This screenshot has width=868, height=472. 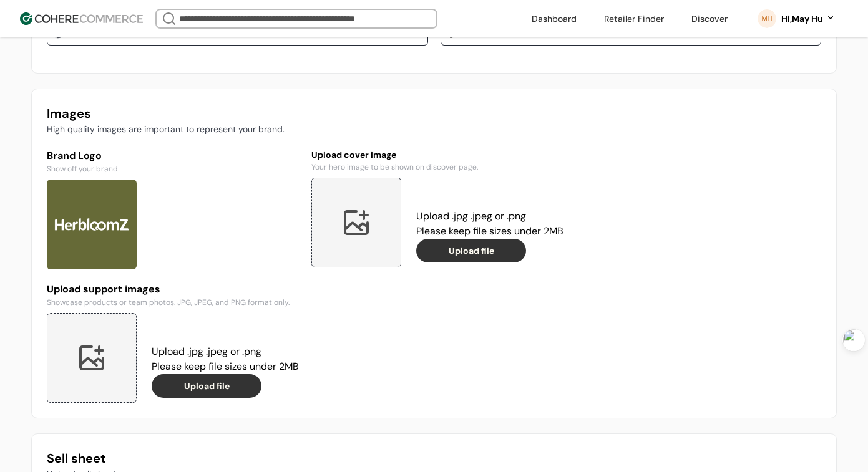 I want to click on img: Cohere Logo, so click(x=81, y=19).